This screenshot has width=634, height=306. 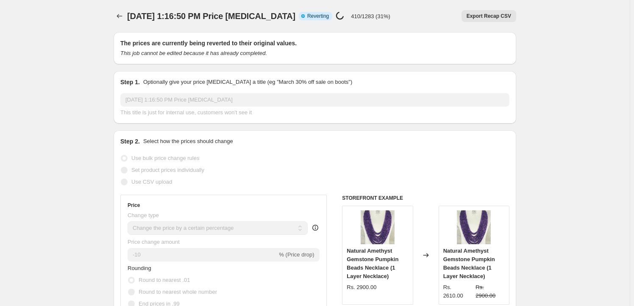 I want to click on input: -15, so click(x=202, y=255).